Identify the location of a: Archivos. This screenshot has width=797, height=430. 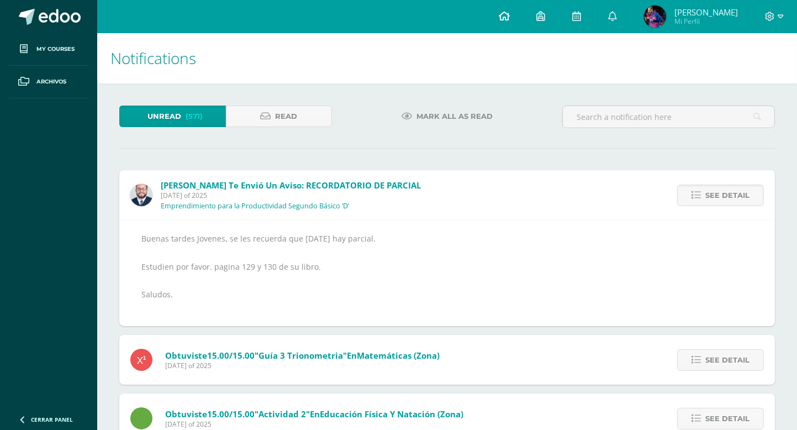
(49, 82).